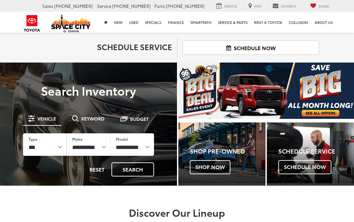 This screenshot has height=222, width=354. What do you see at coordinates (118, 22) in the screenshot?
I see `a: New` at bounding box center [118, 22].